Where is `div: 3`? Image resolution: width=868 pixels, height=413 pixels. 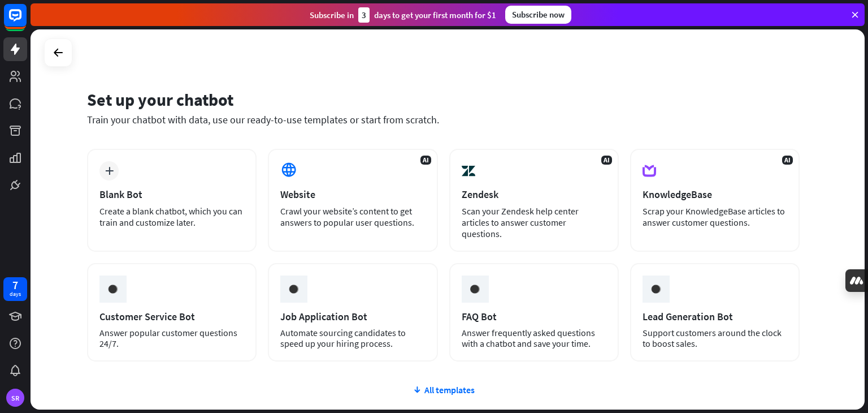 div: 3 is located at coordinates (364, 15).